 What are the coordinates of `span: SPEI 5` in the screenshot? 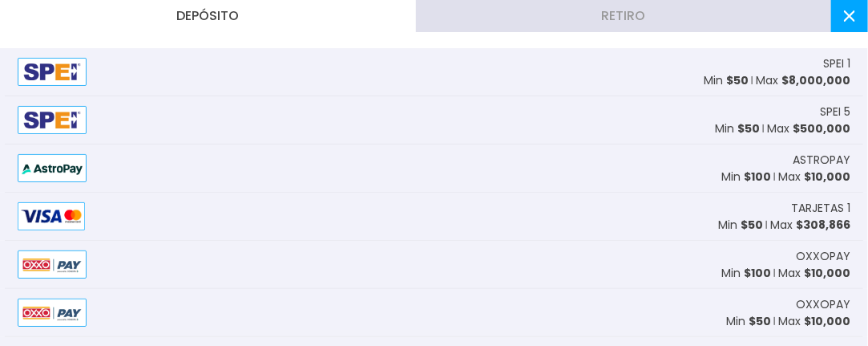 It's located at (835, 111).